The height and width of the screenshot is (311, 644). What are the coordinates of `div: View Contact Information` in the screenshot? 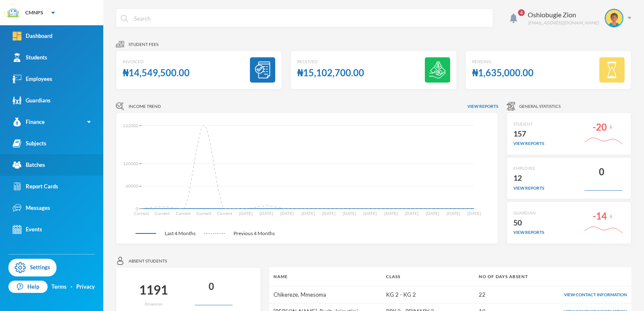 It's located at (588, 295).